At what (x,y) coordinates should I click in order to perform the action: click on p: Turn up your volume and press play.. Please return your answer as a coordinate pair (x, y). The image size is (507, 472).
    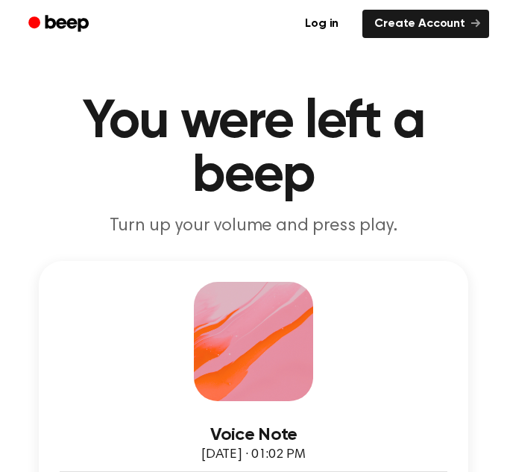
    Looking at the image, I should click on (254, 226).